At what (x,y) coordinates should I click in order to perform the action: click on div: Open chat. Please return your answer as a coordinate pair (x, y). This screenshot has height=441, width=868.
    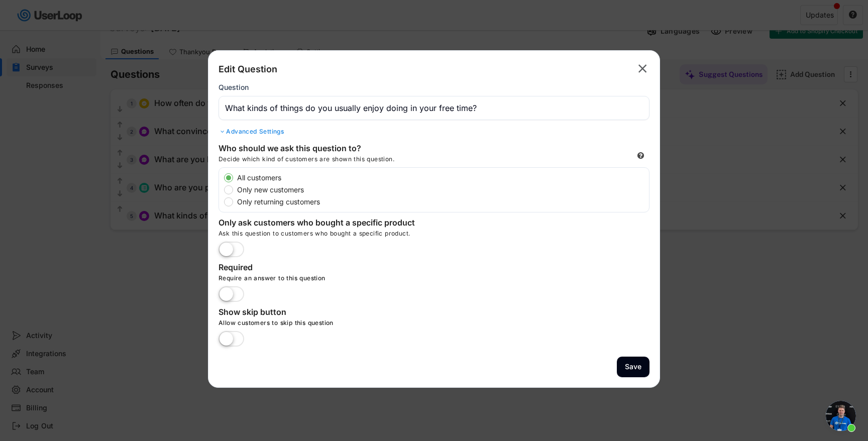
    Looking at the image, I should click on (841, 416).